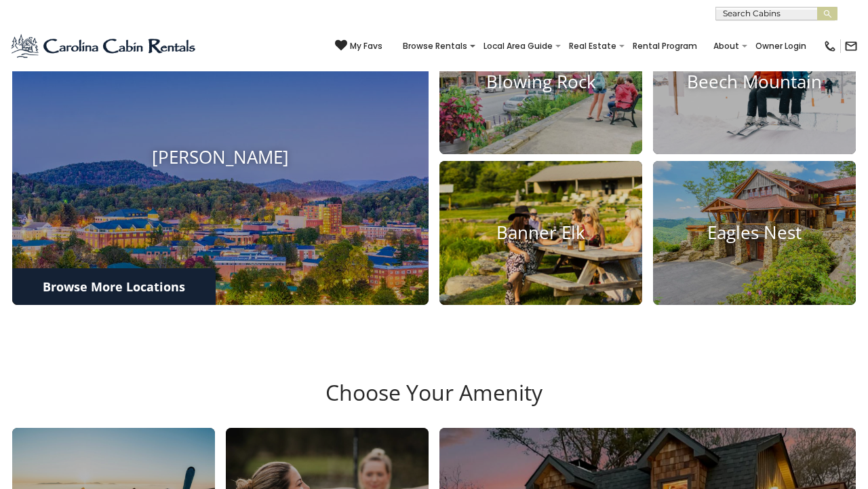  What do you see at coordinates (830, 46) in the screenshot?
I see `img: phone-regular-black.png` at bounding box center [830, 46].